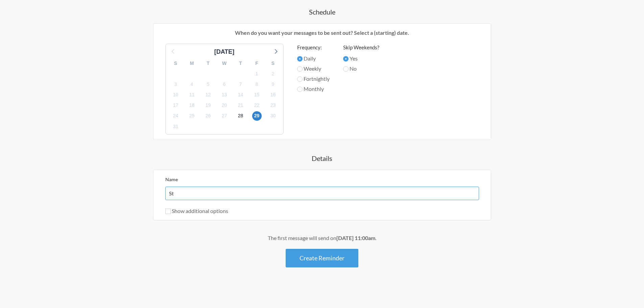 Image resolution: width=644 pixels, height=308 pixels. What do you see at coordinates (192, 116) in the screenshot?
I see `span: Thursday, September 25, 2025` at bounding box center [192, 116].